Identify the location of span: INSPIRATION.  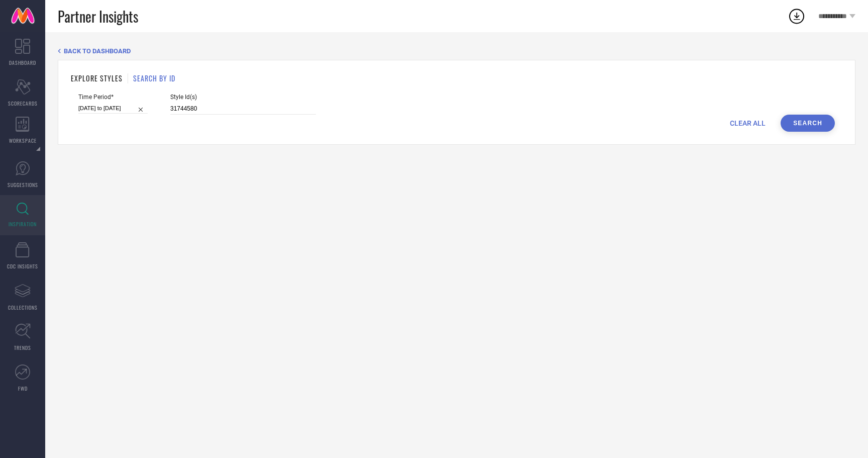
(22, 224).